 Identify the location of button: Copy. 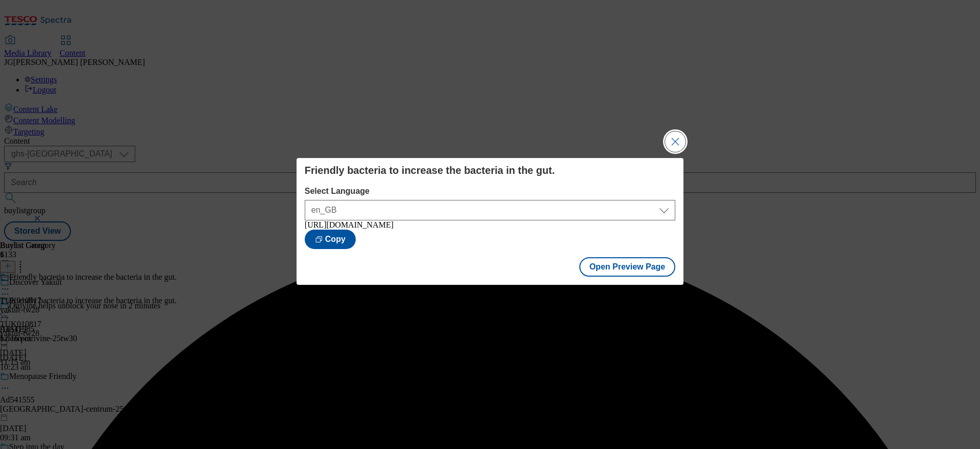
(330, 239).